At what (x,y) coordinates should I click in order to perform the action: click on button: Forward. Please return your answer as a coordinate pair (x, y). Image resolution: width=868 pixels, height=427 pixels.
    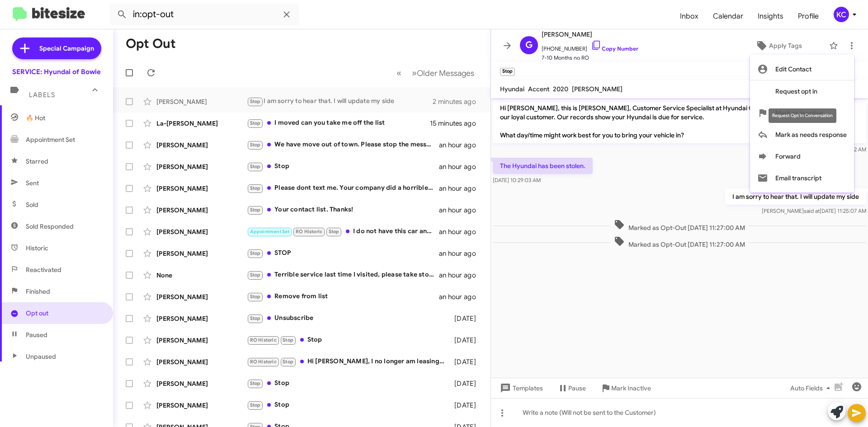
    Looking at the image, I should click on (802, 156).